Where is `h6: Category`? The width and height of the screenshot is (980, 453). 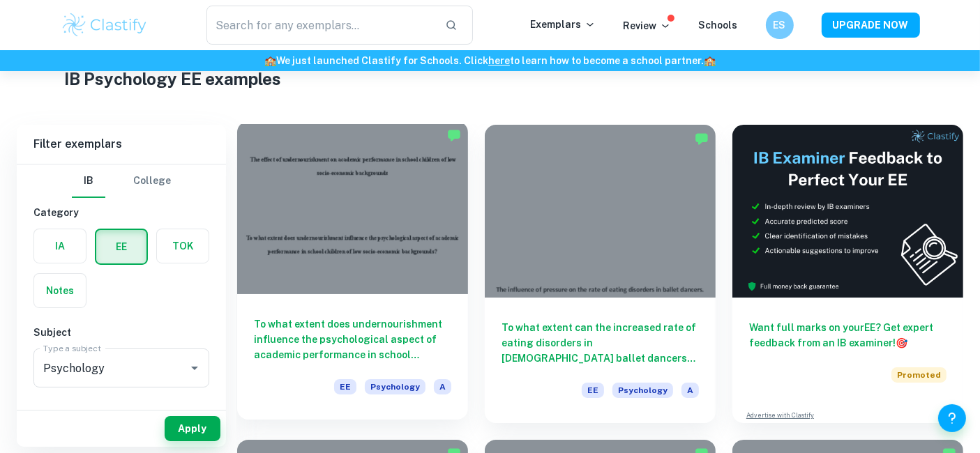
h6: Category is located at coordinates (121, 213).